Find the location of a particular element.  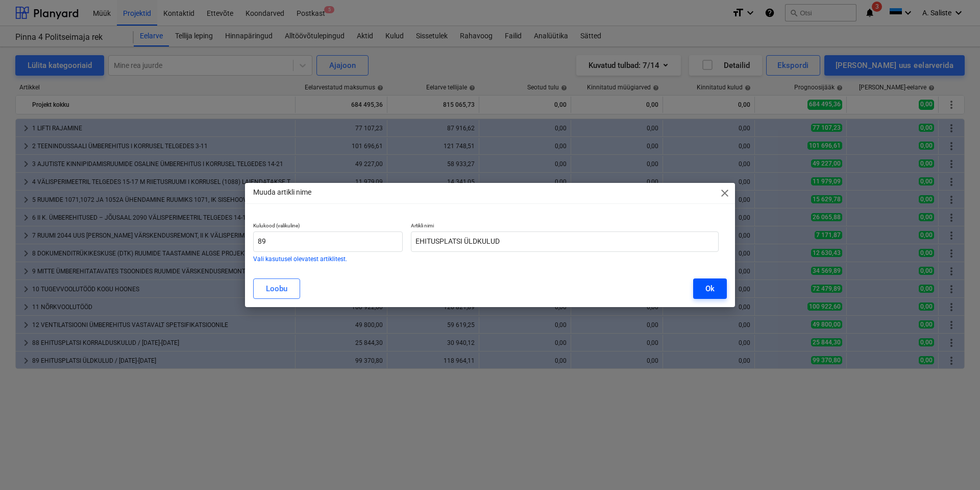

div: Loobu is located at coordinates (277, 288).